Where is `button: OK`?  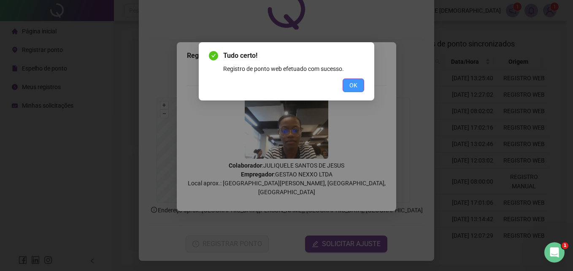
button: OK is located at coordinates (353, 85).